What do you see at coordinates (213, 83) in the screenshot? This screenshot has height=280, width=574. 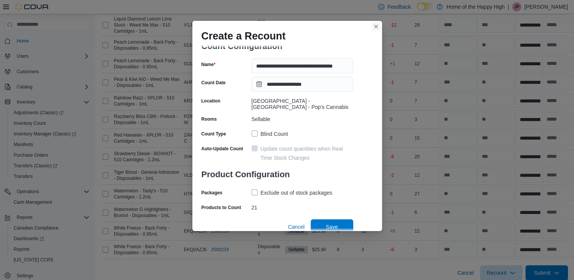 I see `label: Count Date` at bounding box center [213, 83].